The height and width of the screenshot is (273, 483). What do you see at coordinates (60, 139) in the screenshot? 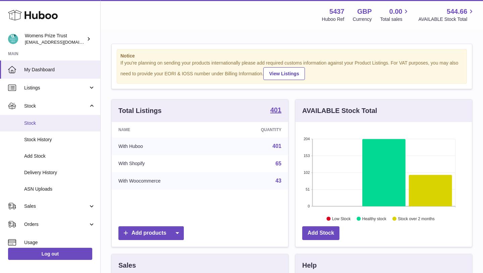
I see `span: Stock History` at bounding box center [60, 139].